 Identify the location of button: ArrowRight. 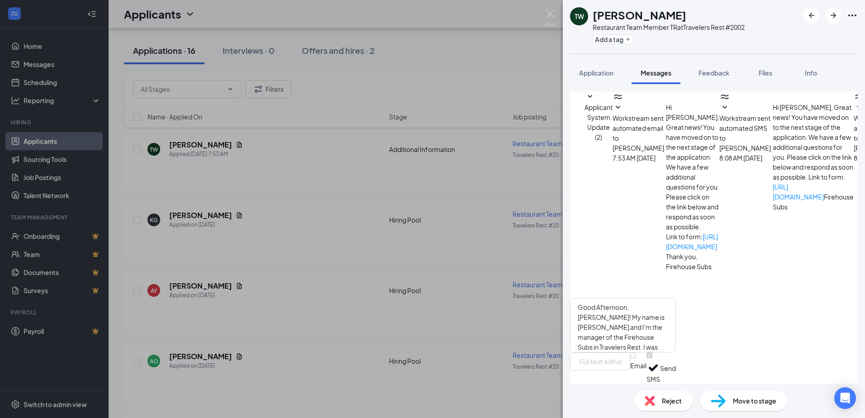
(833, 15).